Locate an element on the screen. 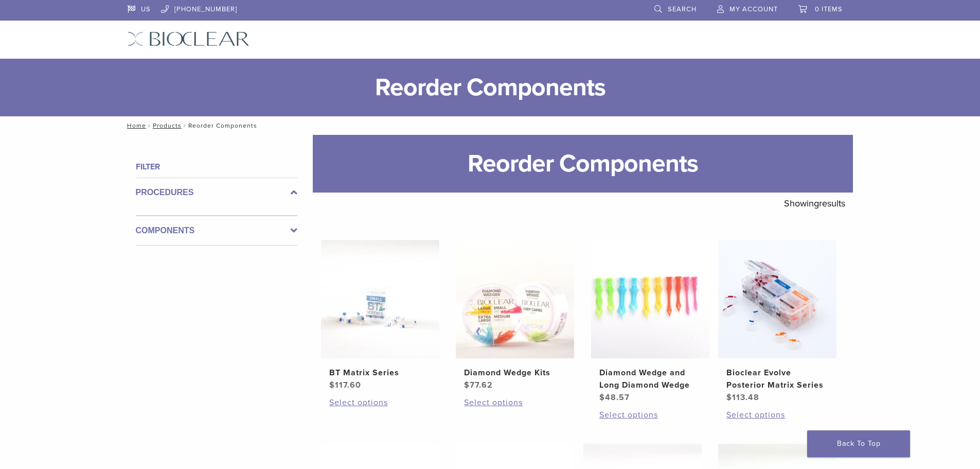 The width and height of the screenshot is (980, 469). img: Diamond Wedge Kits is located at coordinates (515, 299).